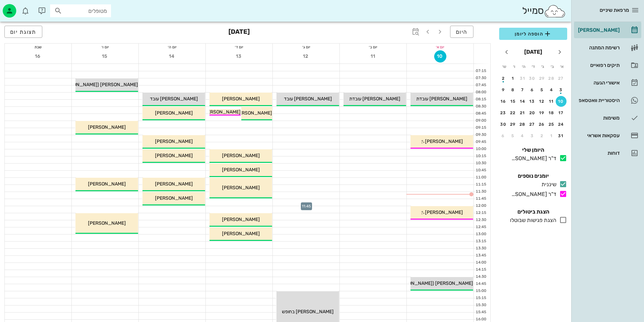 The height and width of the screenshot is (322, 644). I want to click on button: 12, so click(541, 102).